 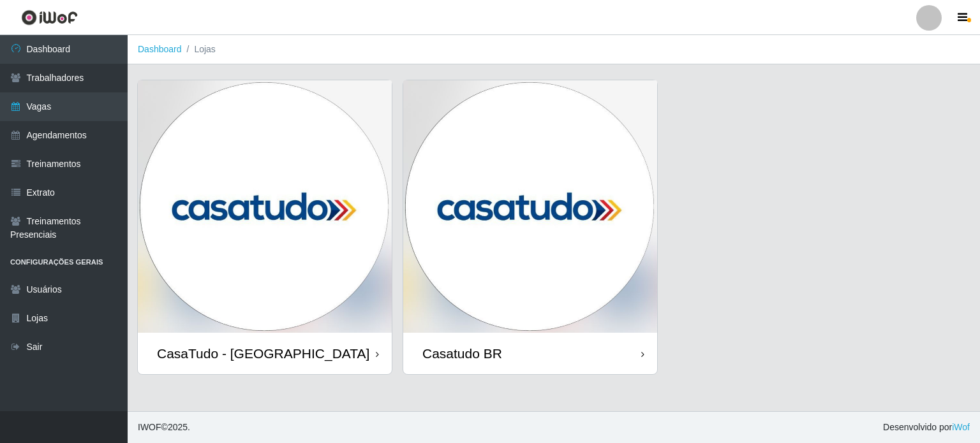 I want to click on li: Lojas, so click(x=199, y=49).